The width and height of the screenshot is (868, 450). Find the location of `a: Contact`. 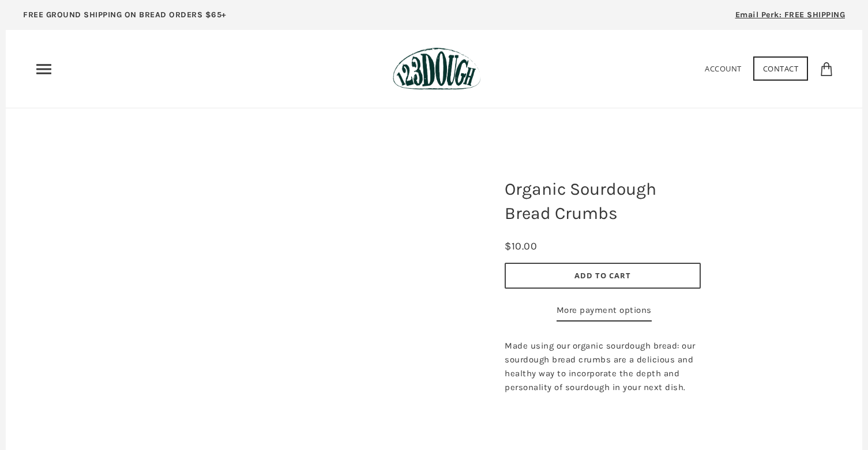

a: Contact is located at coordinates (780, 68).